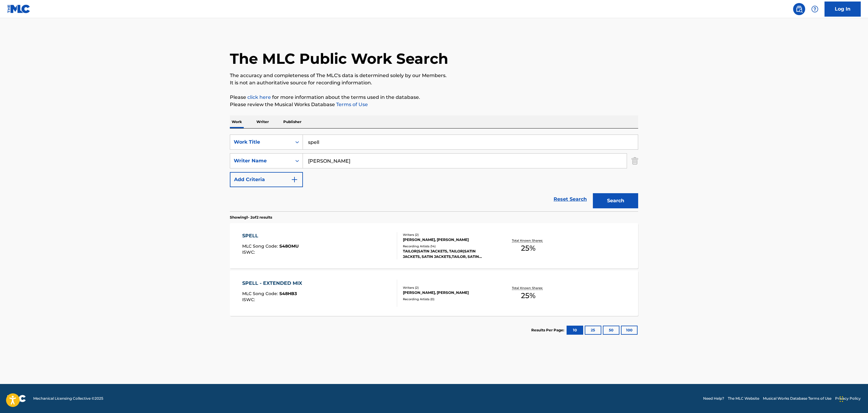 The width and height of the screenshot is (868, 413). What do you see at coordinates (635, 161) in the screenshot?
I see `img: Delete Criterion` at bounding box center [635, 161].